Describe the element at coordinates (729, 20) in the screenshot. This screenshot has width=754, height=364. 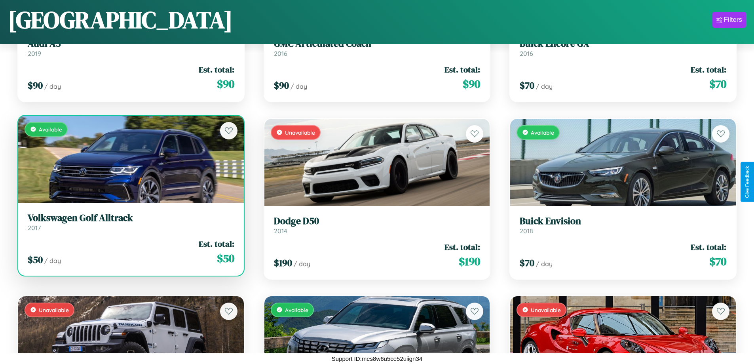
I see `button: Filters` at that location.